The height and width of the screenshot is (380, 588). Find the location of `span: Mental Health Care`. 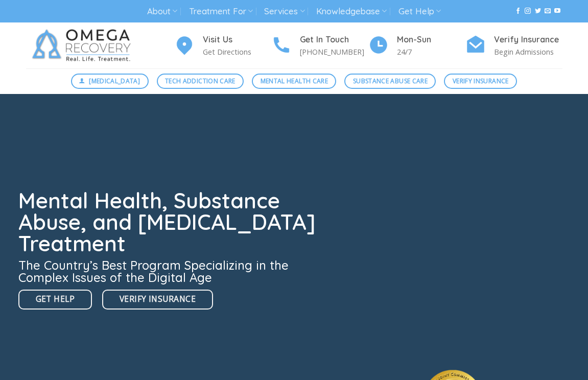

span: Mental Health Care is located at coordinates (294, 81).